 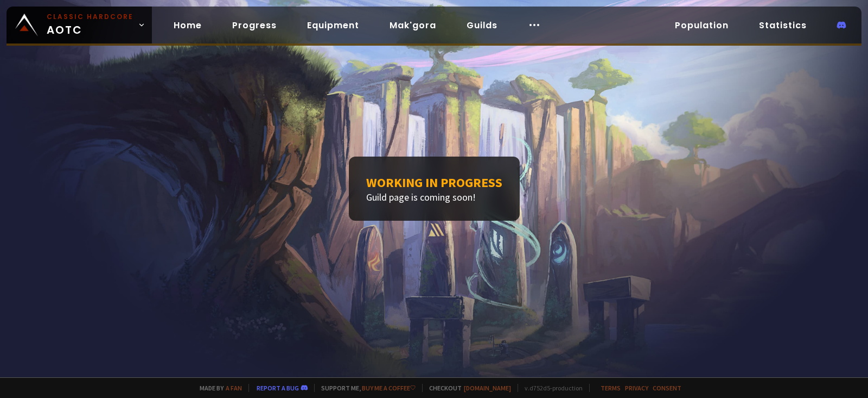 What do you see at coordinates (610, 387) in the screenshot?
I see `a: Terms` at bounding box center [610, 387].